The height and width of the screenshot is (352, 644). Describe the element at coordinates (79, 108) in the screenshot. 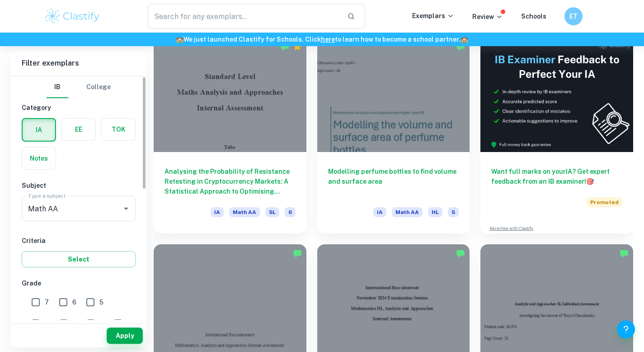

I see `h6: Category` at that location.